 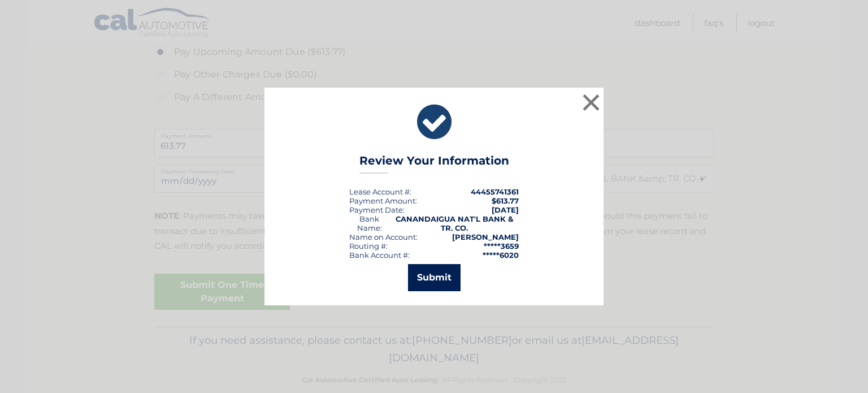 What do you see at coordinates (381, 192) in the screenshot?
I see `div: Lease Account #:` at bounding box center [381, 192].